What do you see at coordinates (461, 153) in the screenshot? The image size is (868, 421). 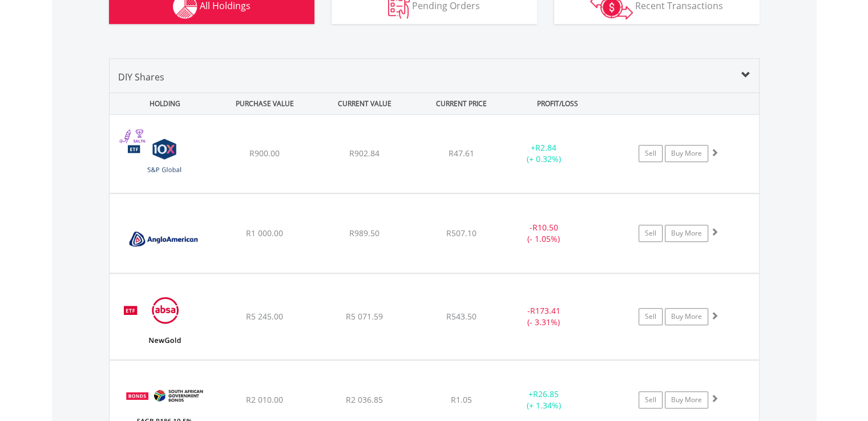 I see `span: R47.61` at bounding box center [461, 153].